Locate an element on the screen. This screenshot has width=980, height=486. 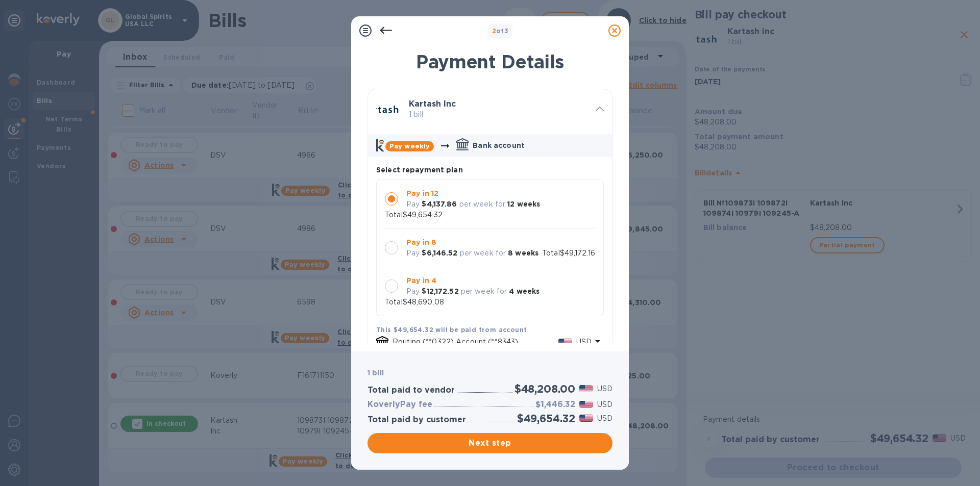
p: Total $48,690.08 is located at coordinates (414, 302).